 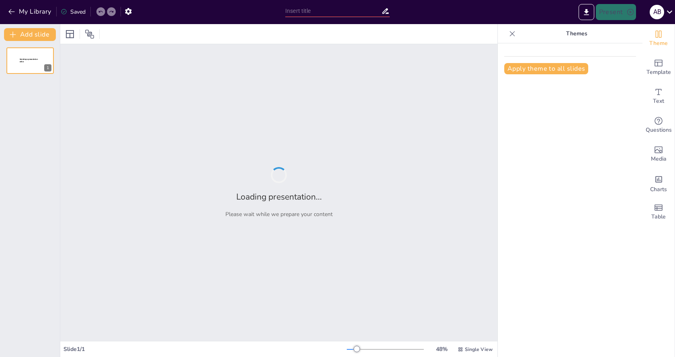 I want to click on span: Charts, so click(x=659, y=190).